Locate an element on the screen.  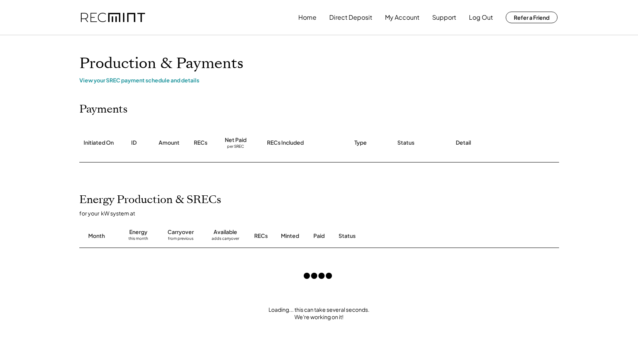
h1: Production & Payments is located at coordinates (319, 64).